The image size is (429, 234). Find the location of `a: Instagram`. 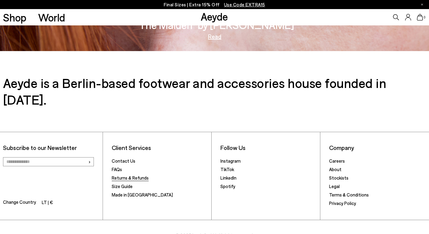

a: Instagram is located at coordinates (230, 161).